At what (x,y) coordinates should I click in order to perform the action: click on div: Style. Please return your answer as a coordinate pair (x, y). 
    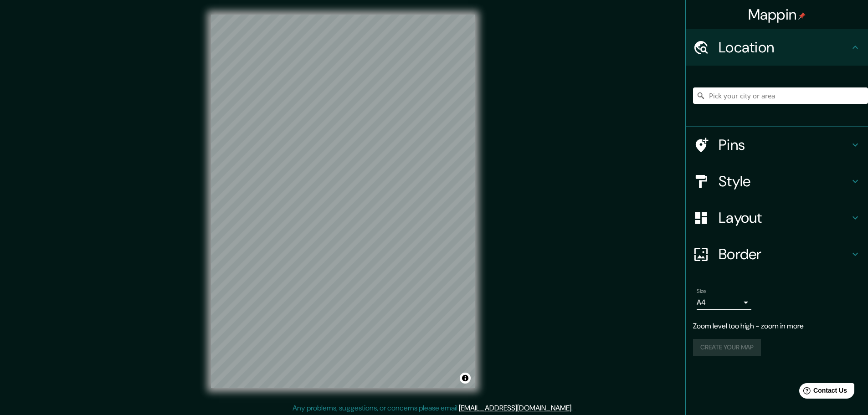
    Looking at the image, I should click on (777, 182).